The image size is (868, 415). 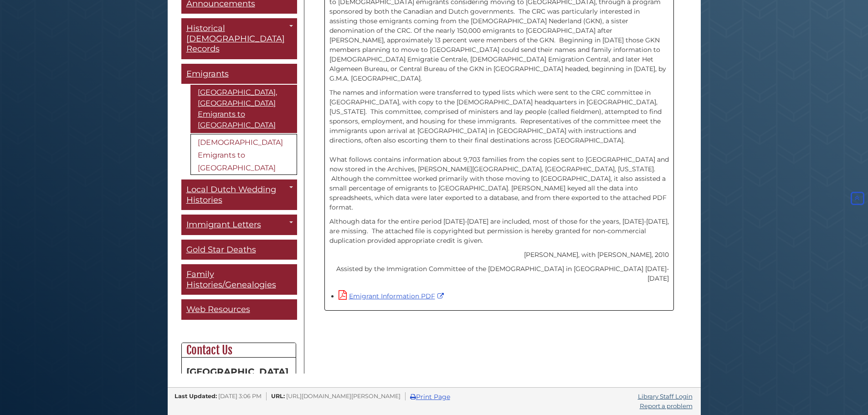 What do you see at coordinates (239, 310) in the screenshot?
I see `a: Web Resources` at bounding box center [239, 310].